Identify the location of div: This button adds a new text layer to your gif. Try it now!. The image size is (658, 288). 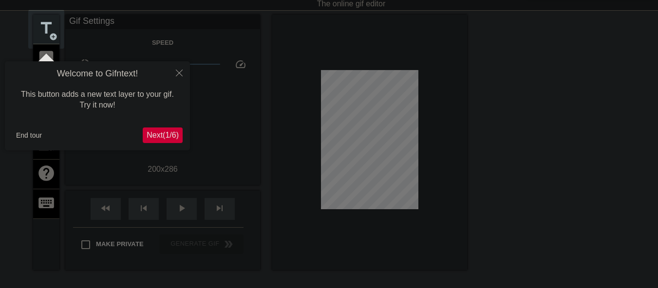
(97, 100).